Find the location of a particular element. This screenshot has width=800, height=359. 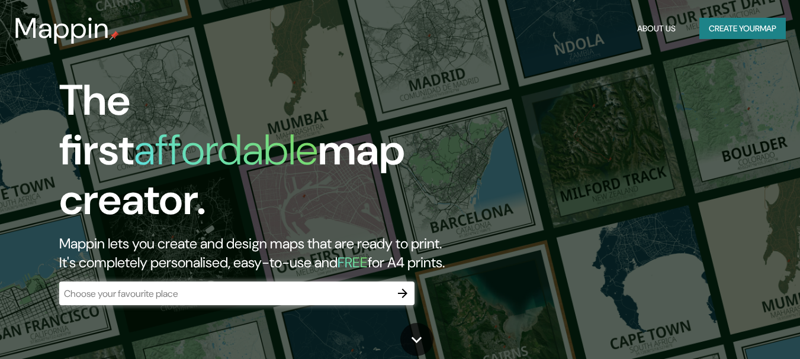

img: mappin-pin is located at coordinates (114, 36).